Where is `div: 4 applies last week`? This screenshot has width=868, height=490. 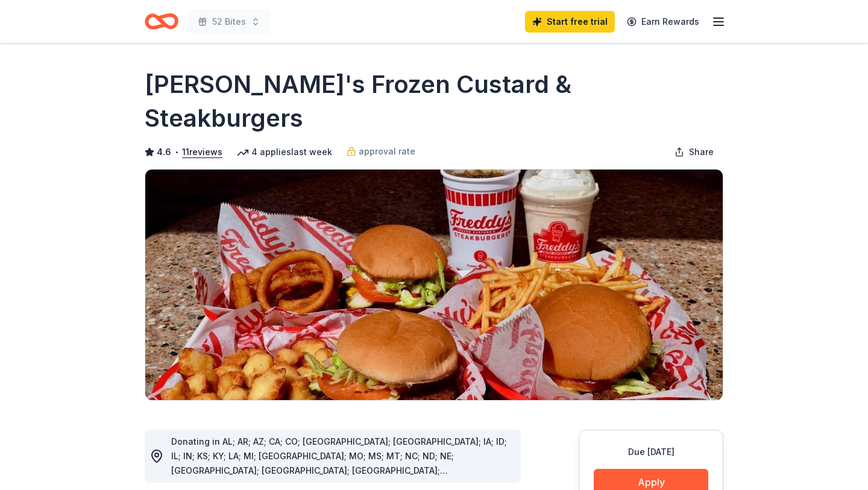
div: 4 applies last week is located at coordinates (285, 152).